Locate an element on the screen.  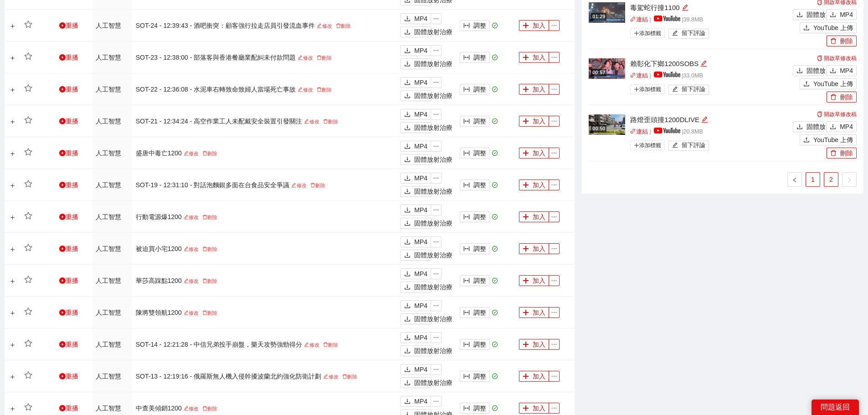
span: 左邊 is located at coordinates (795, 180).